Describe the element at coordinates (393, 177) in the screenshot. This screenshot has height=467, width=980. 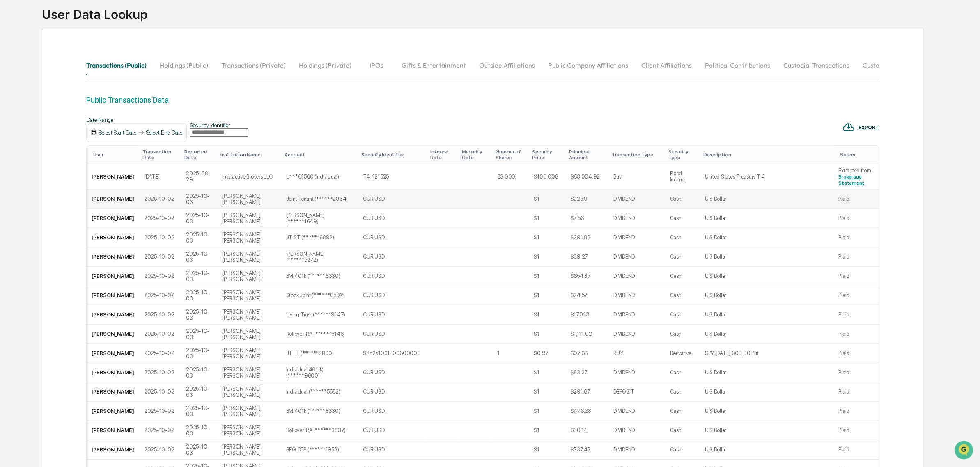
I see `td: T4-121525` at that location.